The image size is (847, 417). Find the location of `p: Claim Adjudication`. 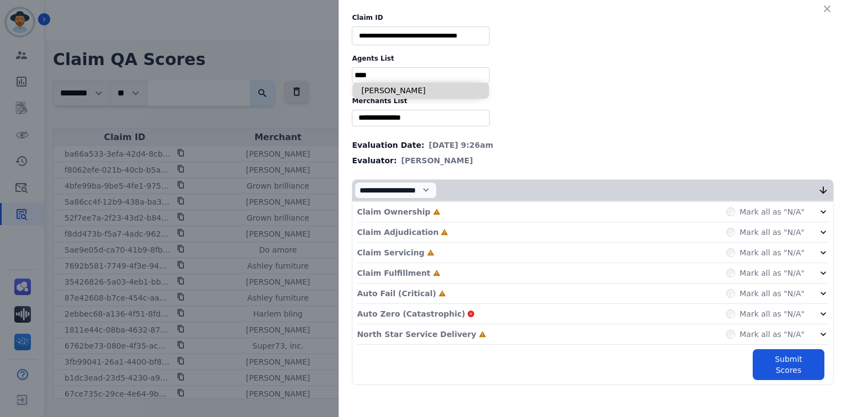

p: Claim Adjudication is located at coordinates (397, 232).